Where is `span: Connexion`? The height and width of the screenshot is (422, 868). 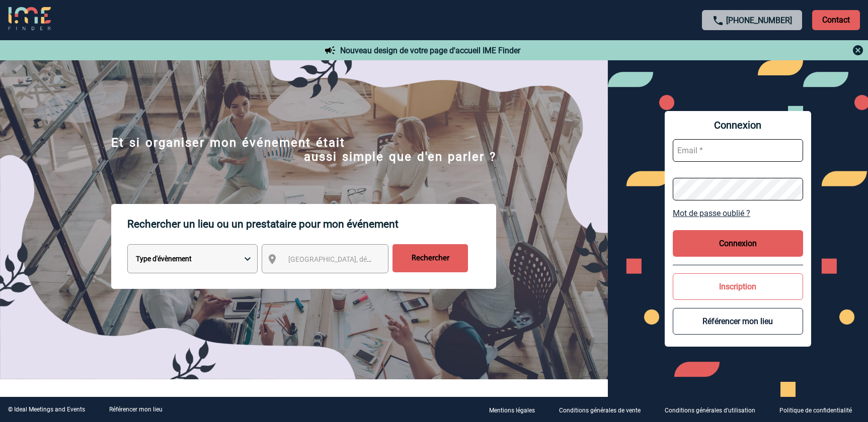 span: Connexion is located at coordinates (738, 125).